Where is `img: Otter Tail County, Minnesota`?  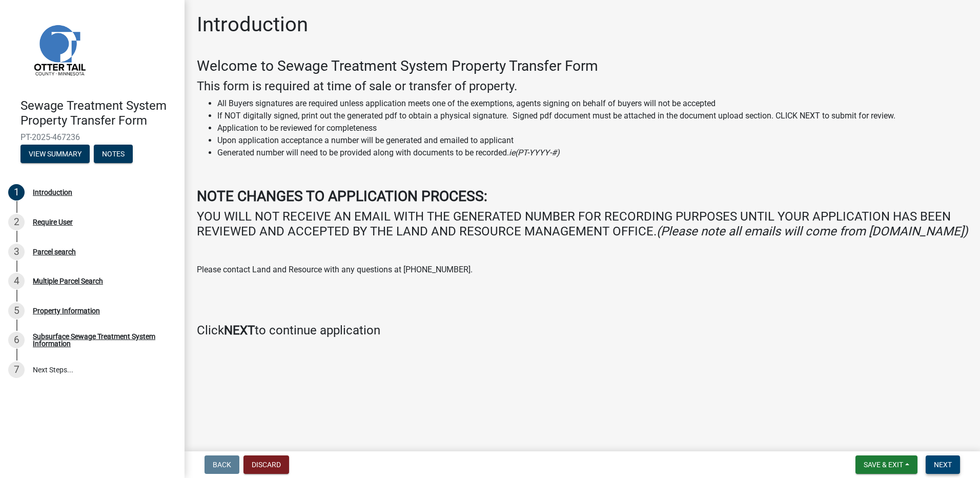
img: Otter Tail County, Minnesota is located at coordinates (59, 49).